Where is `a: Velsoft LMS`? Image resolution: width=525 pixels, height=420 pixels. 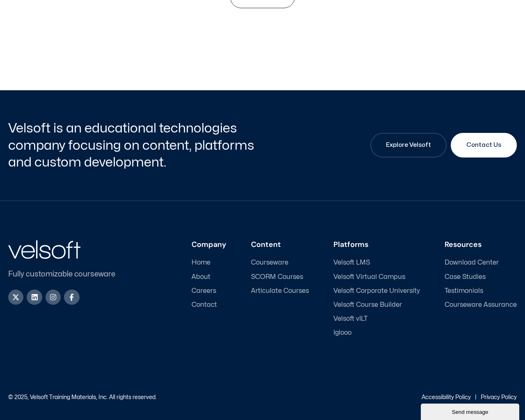 a: Velsoft LMS is located at coordinates (377, 263).